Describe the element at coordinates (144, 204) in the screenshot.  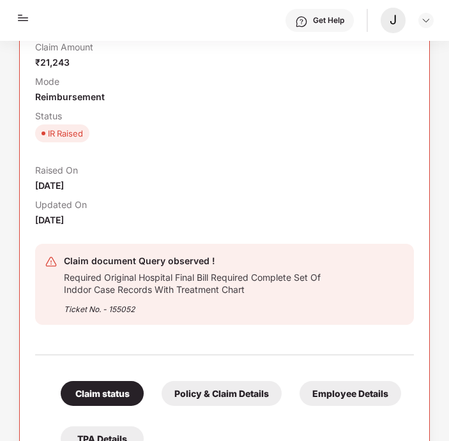
I see `p: Updated On` at that location.